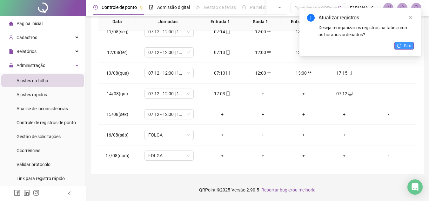 Image resolution: width=429 pixels, height=201 pixels. I want to click on th: Jornadas, so click(168, 22).